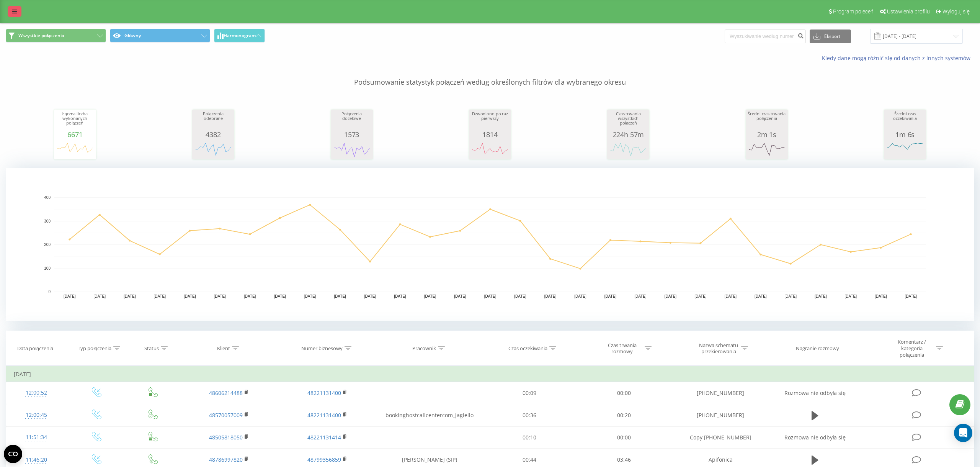 This screenshot has width=980, height=467. I want to click on button: Główny, so click(160, 36).